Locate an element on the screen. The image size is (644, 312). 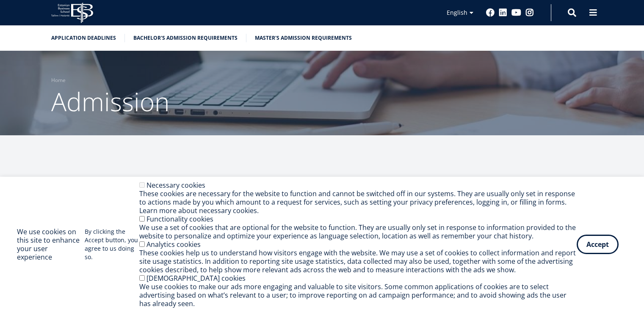
div: These cookies help us to understand how visitors engage with the website. We may use a set of coo... is located at coordinates (357, 261).